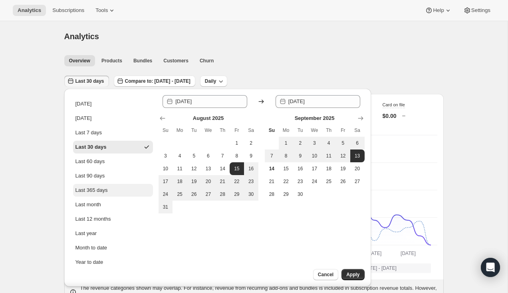 The height and width of the screenshot is (293, 508). Describe the element at coordinates (315, 169) in the screenshot. I see `span: 17` at that location.